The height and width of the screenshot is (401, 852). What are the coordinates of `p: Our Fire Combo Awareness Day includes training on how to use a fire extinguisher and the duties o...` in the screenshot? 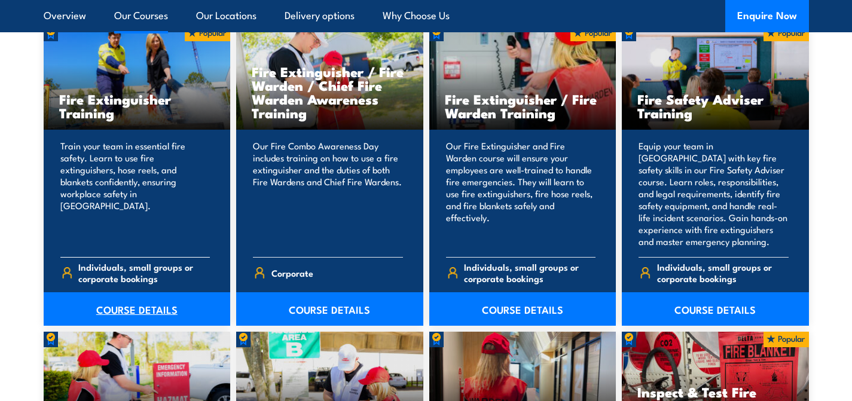 It's located at (328, 194).